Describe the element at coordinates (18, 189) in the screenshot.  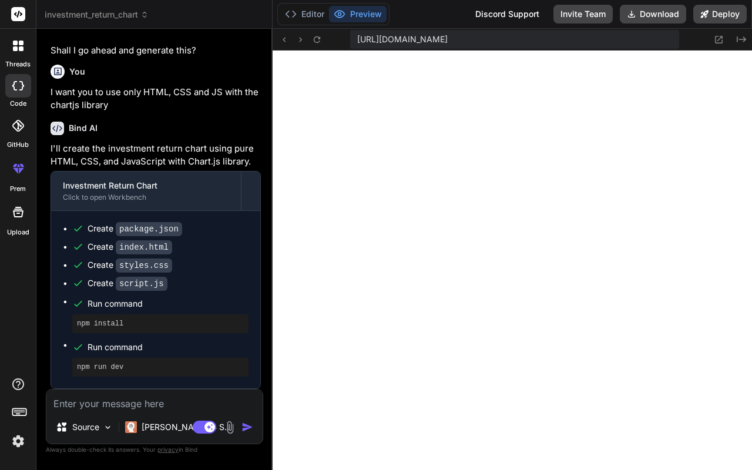
I see `label: prem` at that location.